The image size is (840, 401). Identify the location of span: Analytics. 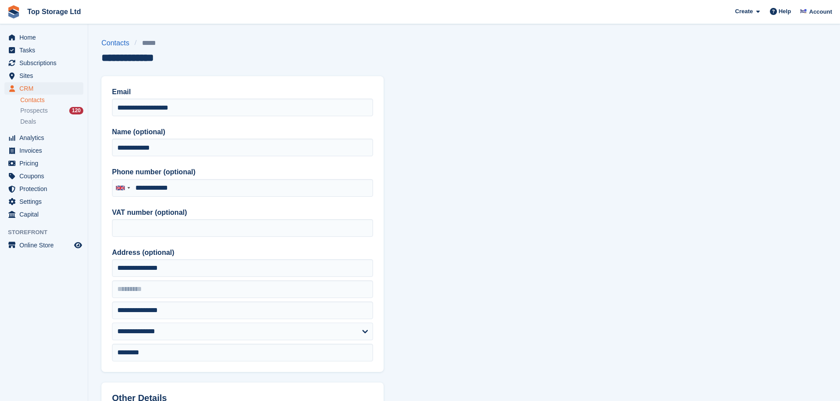
(46, 138).